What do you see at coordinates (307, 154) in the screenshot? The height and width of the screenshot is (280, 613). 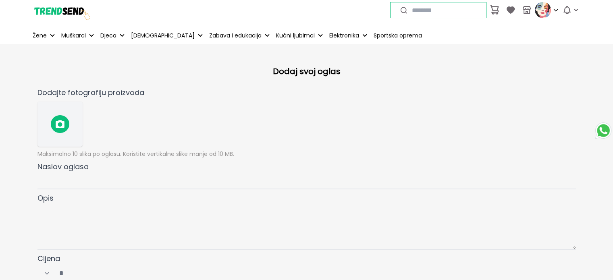 I see `p: Maksimalno 10 slika po oglasu. Koristite vertikalne slike manje od 10 MB.` at bounding box center [307, 154].